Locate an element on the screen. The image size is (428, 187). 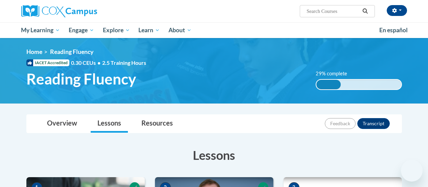
span: 2.5 Training Hours is located at coordinates (124, 62).